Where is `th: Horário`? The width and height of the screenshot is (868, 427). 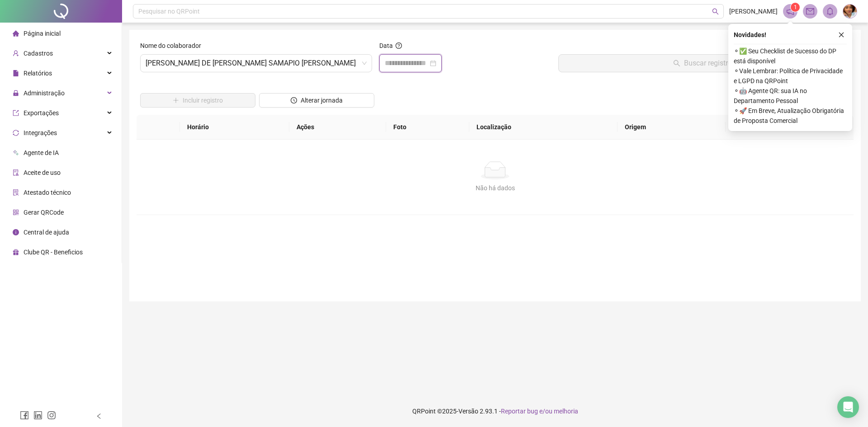
th: Horário is located at coordinates (234, 127).